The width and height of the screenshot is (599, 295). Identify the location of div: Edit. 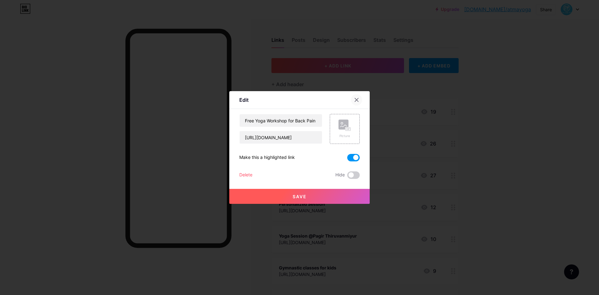
(244, 100).